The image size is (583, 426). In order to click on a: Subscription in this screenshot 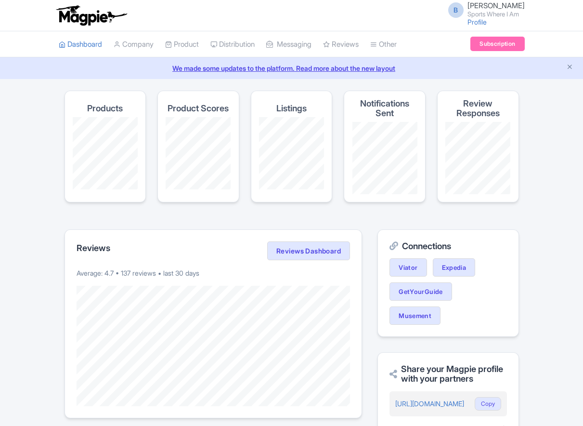, I will do `click(497, 44)`.